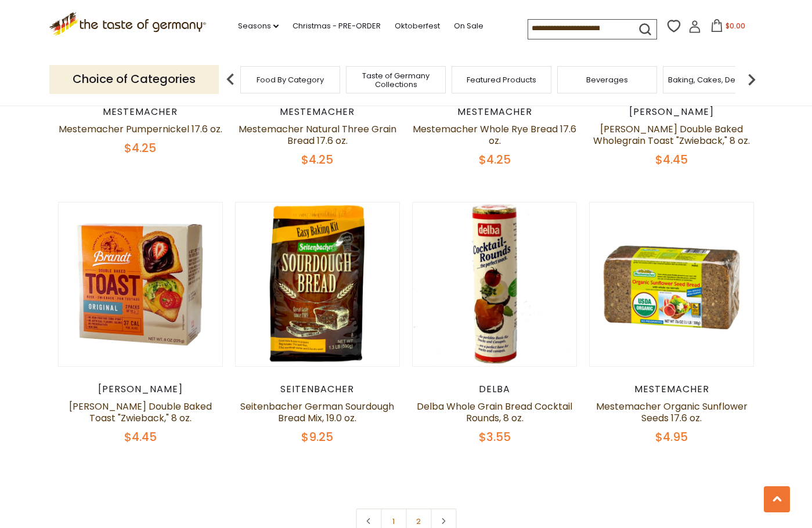 The image size is (812, 528). What do you see at coordinates (290, 80) in the screenshot?
I see `span: Food By Category` at bounding box center [290, 80].